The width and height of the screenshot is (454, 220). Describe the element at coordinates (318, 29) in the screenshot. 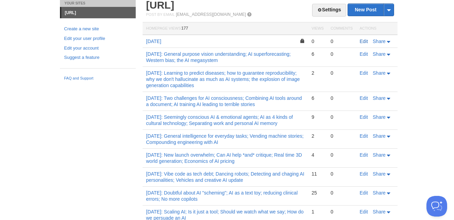

I see `th: Views` at that location.